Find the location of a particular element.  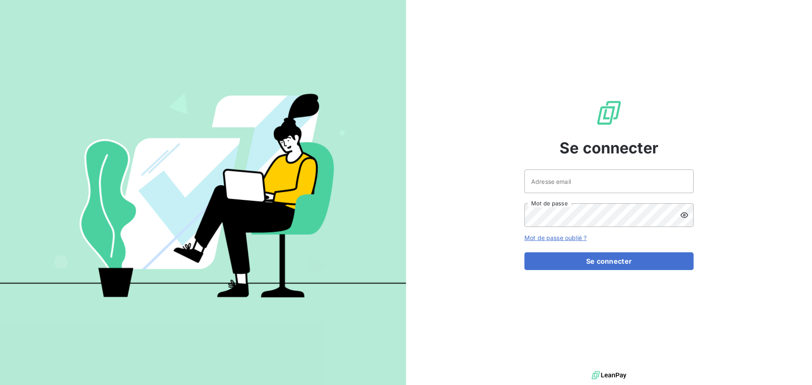

input: placeholder is located at coordinates (609, 182).